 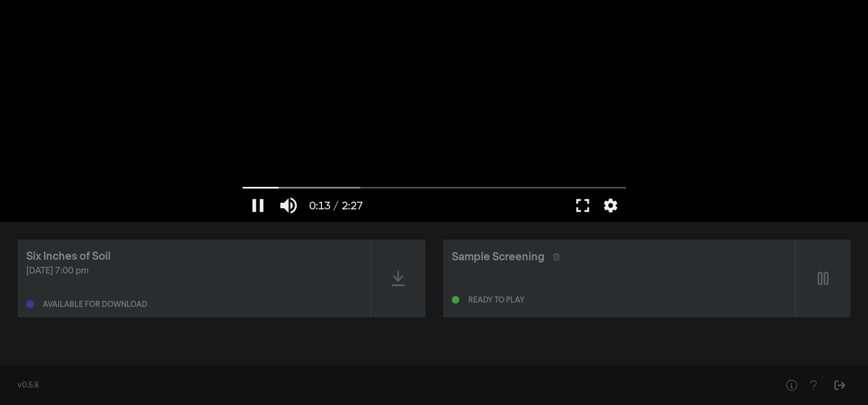 What do you see at coordinates (387, 385) in the screenshot?
I see `div: v0.5.8` at bounding box center [387, 385].